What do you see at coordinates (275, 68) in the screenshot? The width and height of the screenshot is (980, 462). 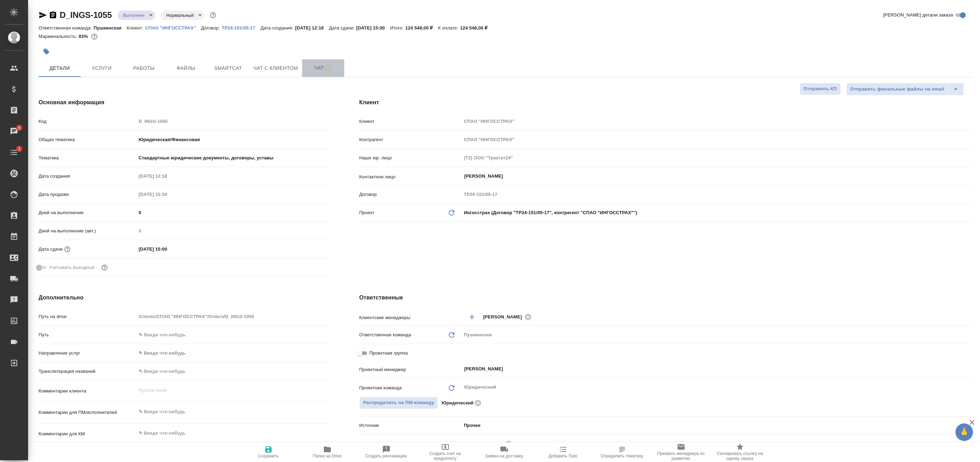 I see `span: Чат с клиентом` at bounding box center [275, 68].